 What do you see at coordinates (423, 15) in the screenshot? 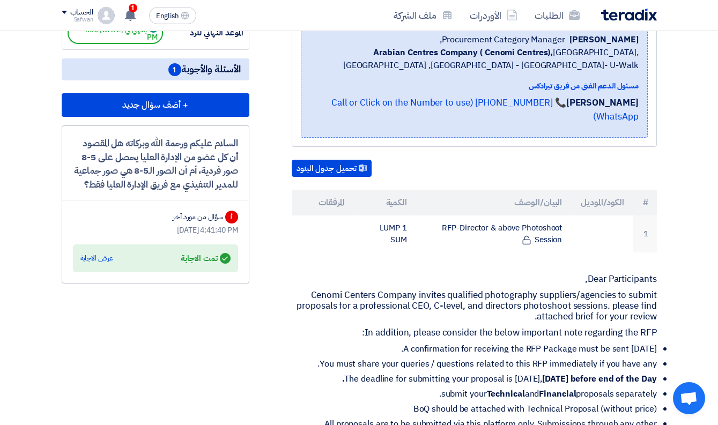
I see `a: ملف الشركة` at bounding box center [423, 15].